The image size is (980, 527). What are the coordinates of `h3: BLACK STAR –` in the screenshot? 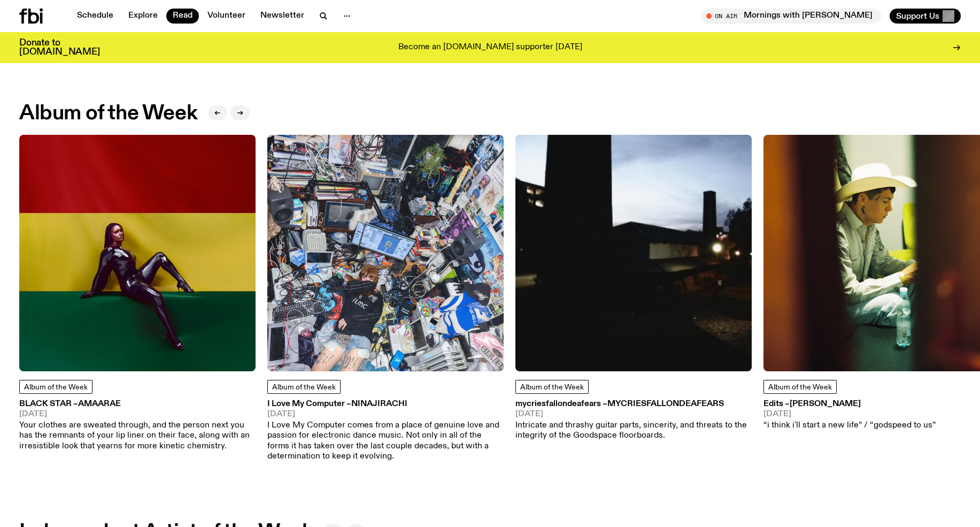 It's located at (138, 404).